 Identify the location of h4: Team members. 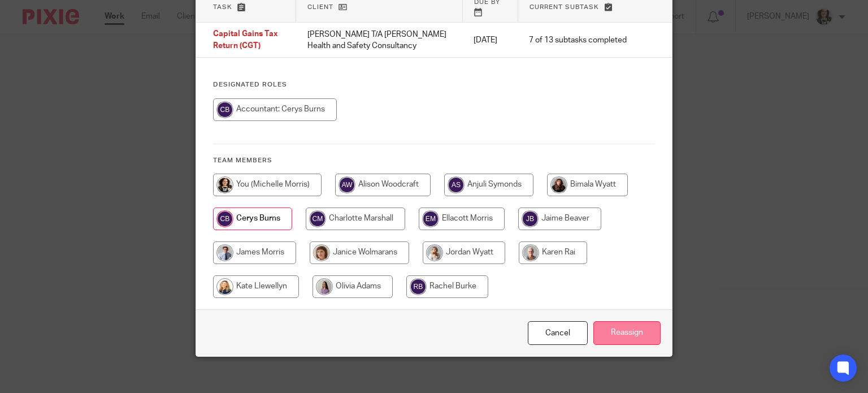
(434, 161).